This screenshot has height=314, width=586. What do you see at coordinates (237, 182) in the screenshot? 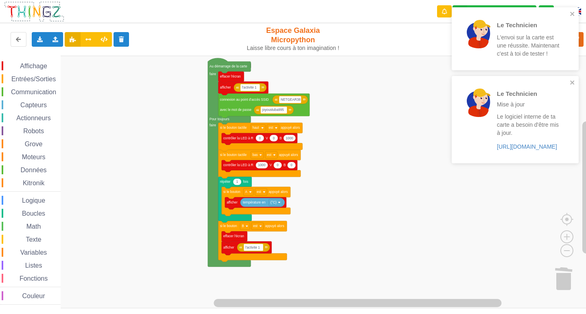
I see `text: 1` at bounding box center [237, 182].